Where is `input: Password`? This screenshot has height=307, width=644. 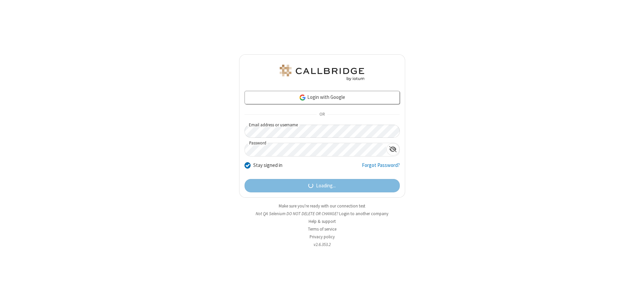 input: Password is located at coordinates (315, 150).